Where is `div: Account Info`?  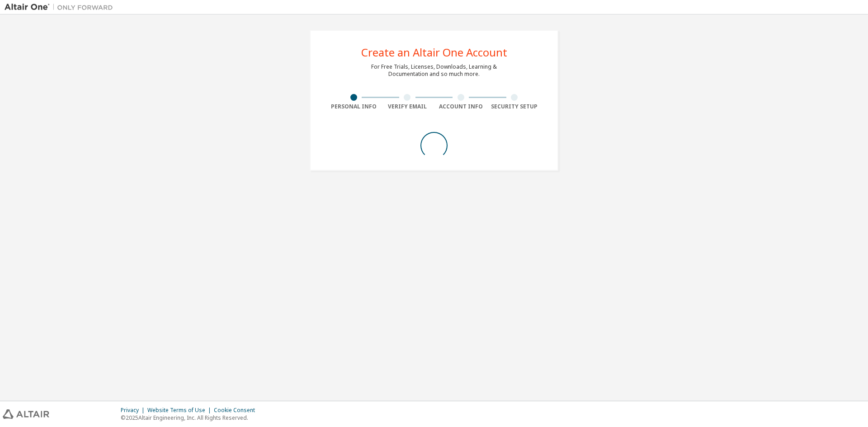 div: Account Info is located at coordinates (460, 106).